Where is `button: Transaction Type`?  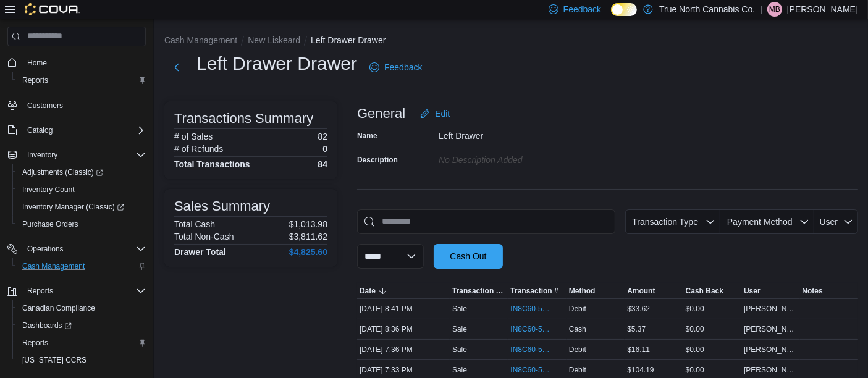
button: Transaction Type is located at coordinates (672, 222).